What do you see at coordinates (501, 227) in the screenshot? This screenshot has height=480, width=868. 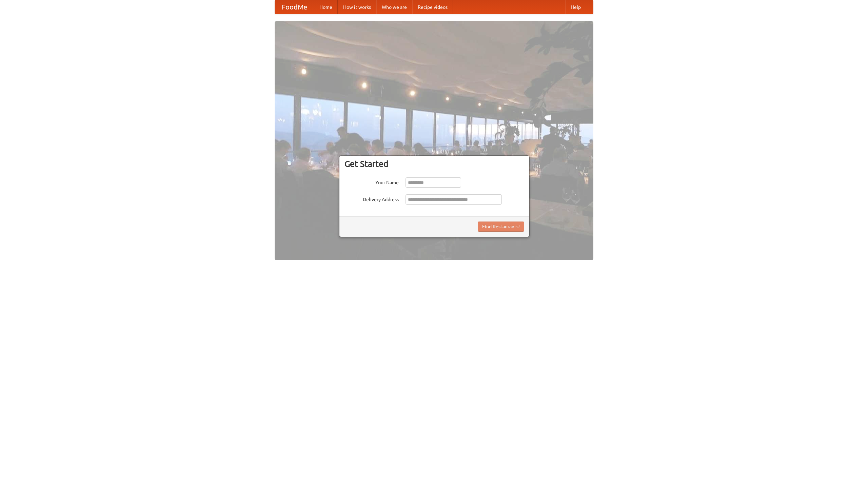 I see `button: Find Restaurants!` at bounding box center [501, 227].